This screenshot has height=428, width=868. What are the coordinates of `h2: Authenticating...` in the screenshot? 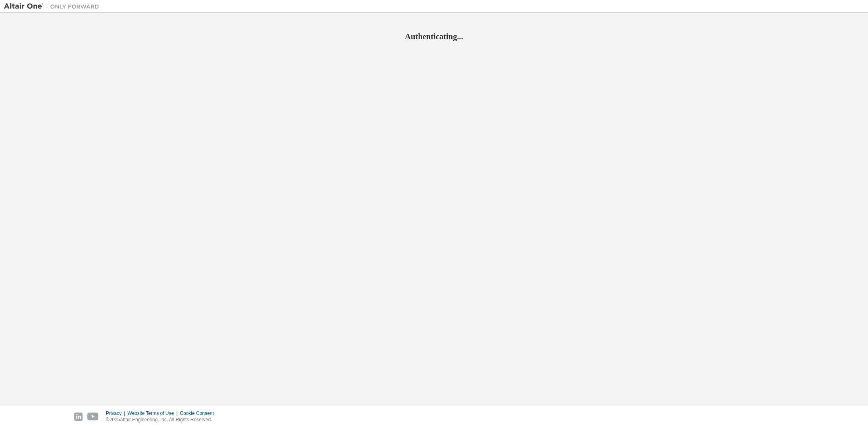 It's located at (434, 37).